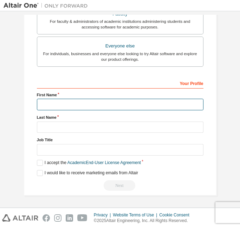 The width and height of the screenshot is (240, 228). Describe the element at coordinates (58, 218) in the screenshot. I see `img: instagram.svg` at that location.